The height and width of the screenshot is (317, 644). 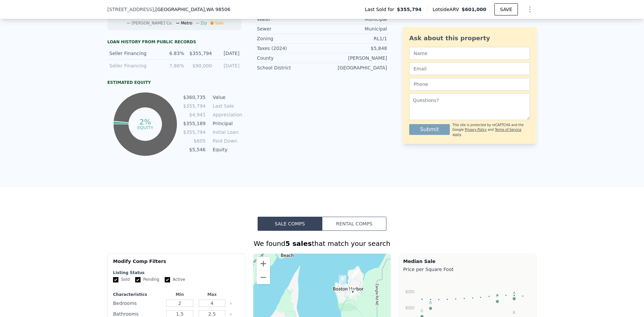 I want to click on td: Paid Down, so click(x=227, y=141).